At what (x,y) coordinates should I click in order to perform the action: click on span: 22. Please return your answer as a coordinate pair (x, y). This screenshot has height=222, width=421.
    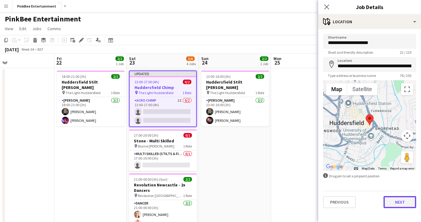
    Looking at the image, I should click on (59, 63).